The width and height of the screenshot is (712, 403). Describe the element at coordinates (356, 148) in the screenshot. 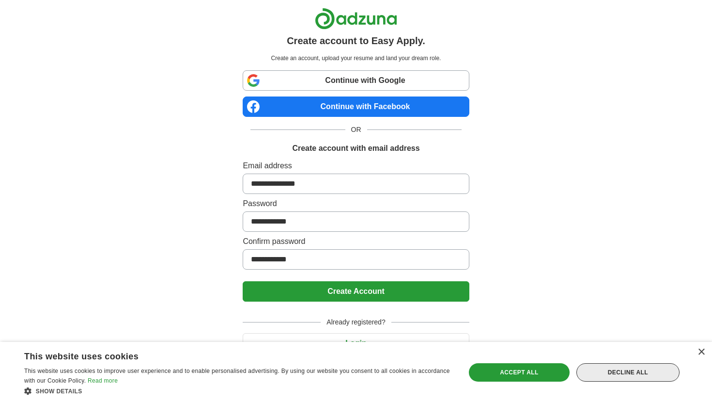

I see `h1: Create account with email address` at that location.